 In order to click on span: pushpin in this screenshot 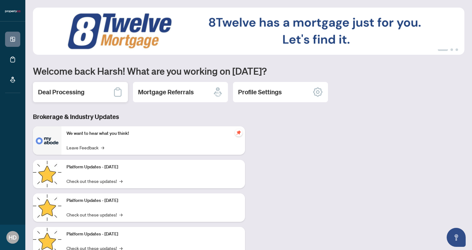, I will do `click(239, 133)`.